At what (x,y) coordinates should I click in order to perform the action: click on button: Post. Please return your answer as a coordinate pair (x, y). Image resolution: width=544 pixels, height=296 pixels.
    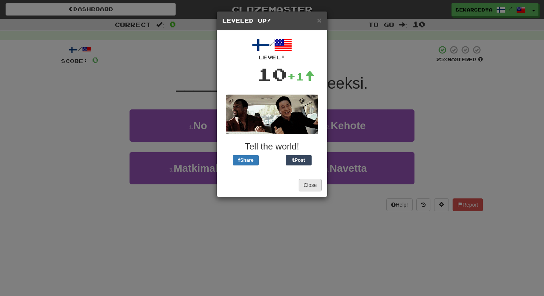
    Looking at the image, I should click on (299, 160).